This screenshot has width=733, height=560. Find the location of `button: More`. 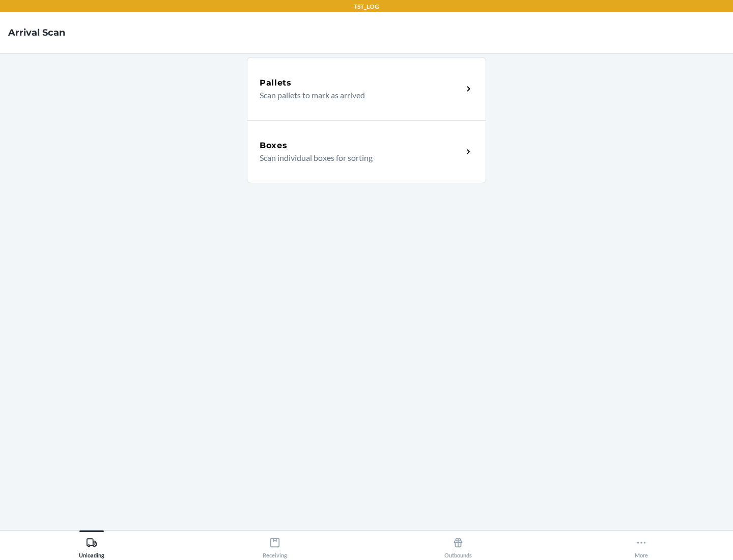

button: More is located at coordinates (641, 544).